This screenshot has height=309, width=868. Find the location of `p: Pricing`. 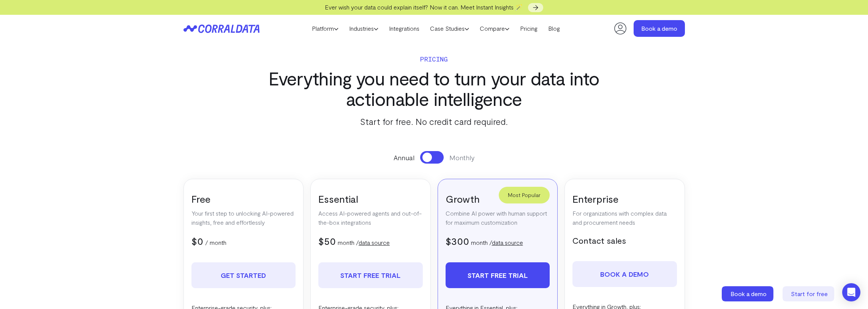

p: Pricing is located at coordinates (434, 59).